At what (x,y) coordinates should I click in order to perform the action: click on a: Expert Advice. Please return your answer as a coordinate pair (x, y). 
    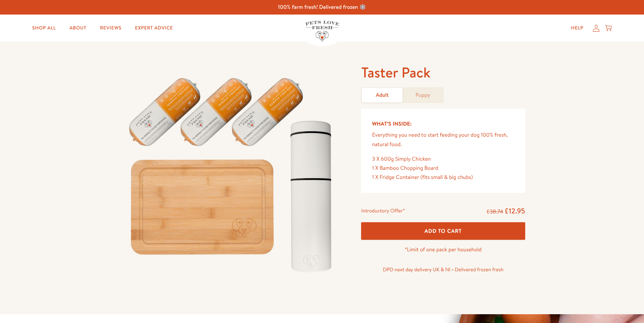
    Looking at the image, I should click on (154, 28).